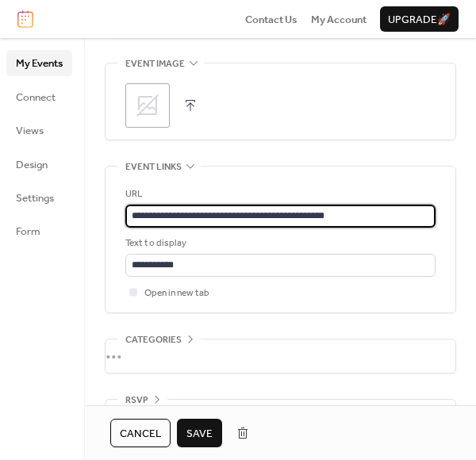 This screenshot has height=460, width=476. Describe the element at coordinates (39, 130) in the screenshot. I see `a: Views` at that location.